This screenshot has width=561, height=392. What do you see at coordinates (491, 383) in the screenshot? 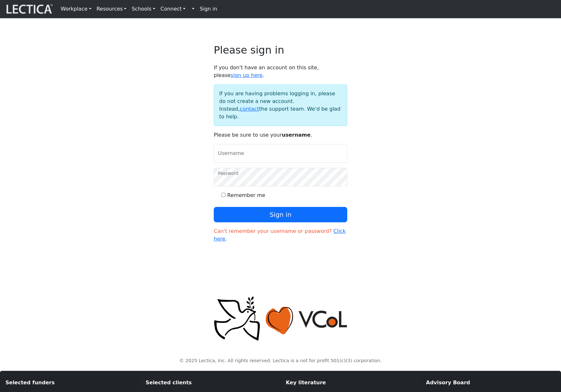
I see `div: Advisory Board` at bounding box center [491, 383].